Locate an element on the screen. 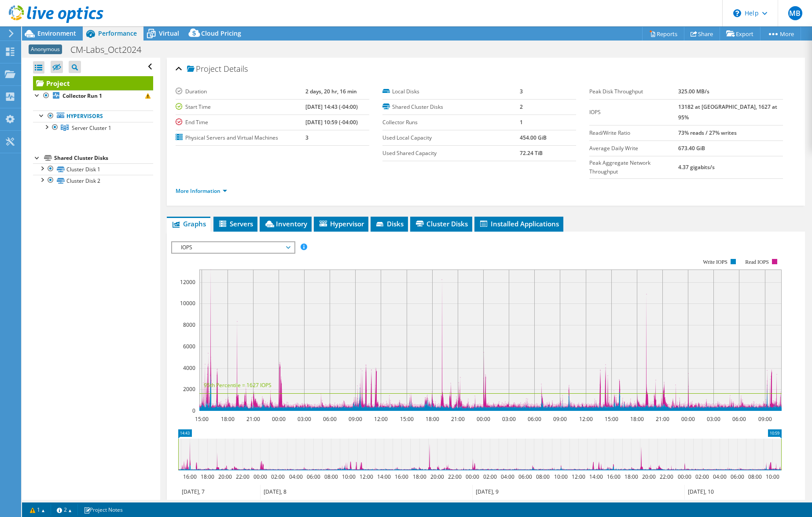 This screenshot has width=812, height=517. label: Used Shared Capacity is located at coordinates (451, 153).